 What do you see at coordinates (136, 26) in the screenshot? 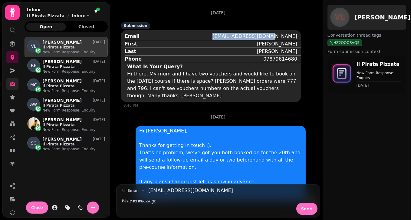
I see `div: Submission` at bounding box center [136, 26].